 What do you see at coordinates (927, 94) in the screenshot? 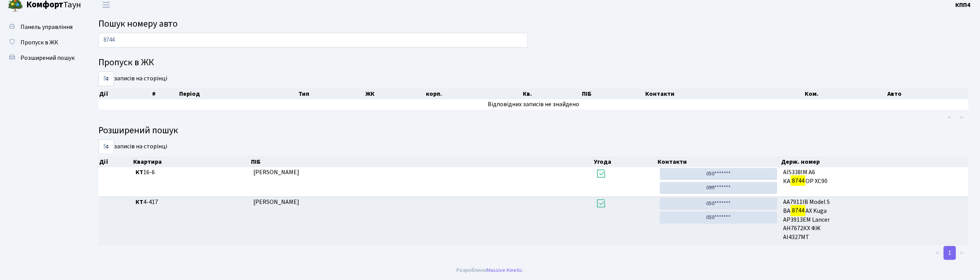
I see `th: Авто` at bounding box center [927, 94].